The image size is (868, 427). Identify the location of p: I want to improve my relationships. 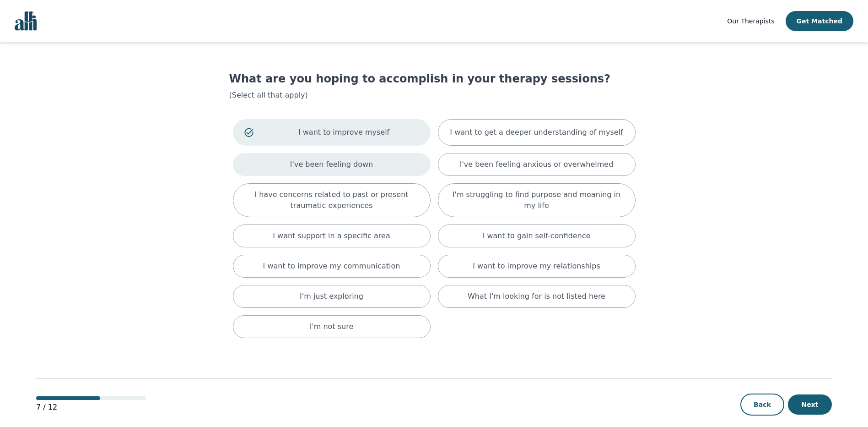
(536, 266).